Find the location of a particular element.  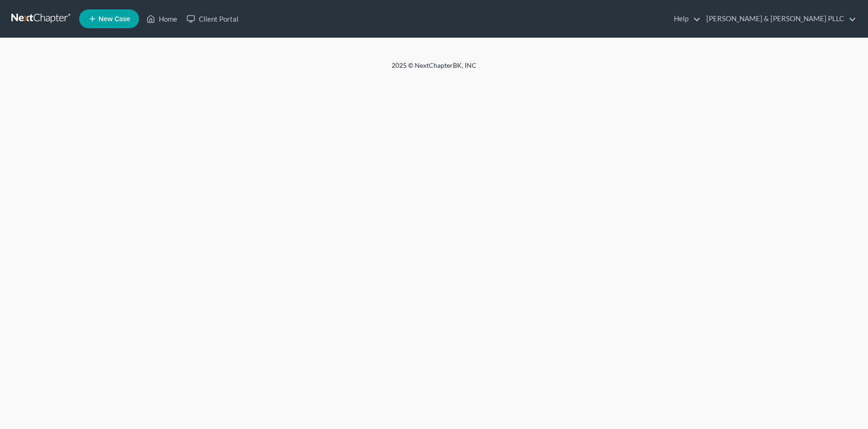

a: Home is located at coordinates (161, 19).